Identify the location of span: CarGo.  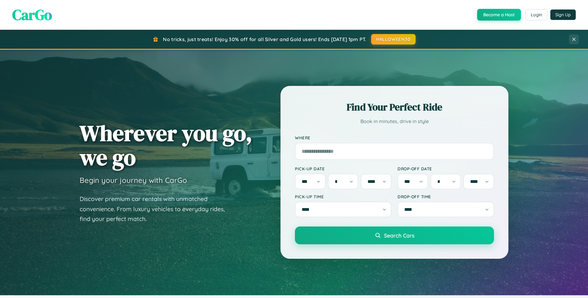
(32, 15).